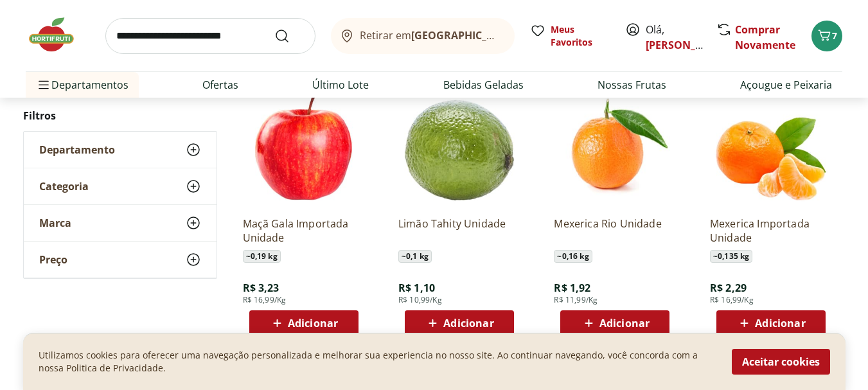 Image resolution: width=868 pixels, height=390 pixels. Describe the element at coordinates (261, 288) in the screenshot. I see `span: R$ 3,23` at that location.